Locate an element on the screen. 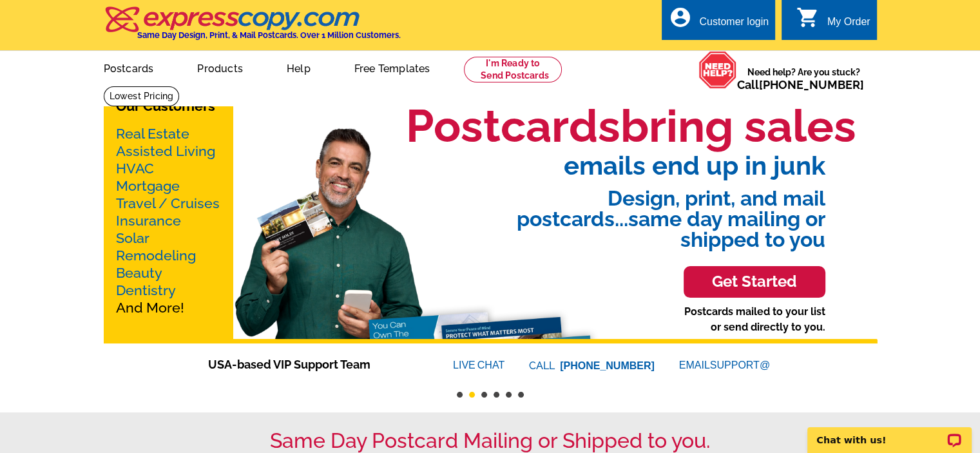 The image size is (980, 453). i: account_circle is located at coordinates (680, 18).